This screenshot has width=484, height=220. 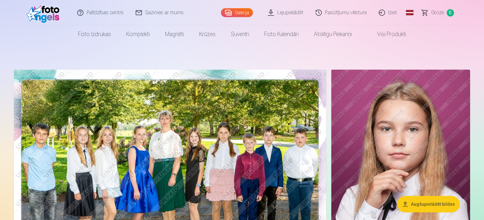 What do you see at coordinates (175, 34) in the screenshot?
I see `a: Magnēti` at bounding box center [175, 34].